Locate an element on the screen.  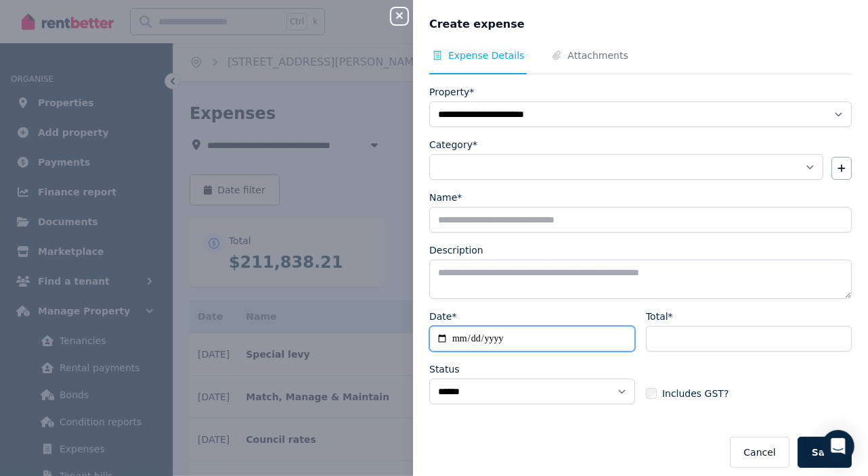
label: Description is located at coordinates (456, 251).